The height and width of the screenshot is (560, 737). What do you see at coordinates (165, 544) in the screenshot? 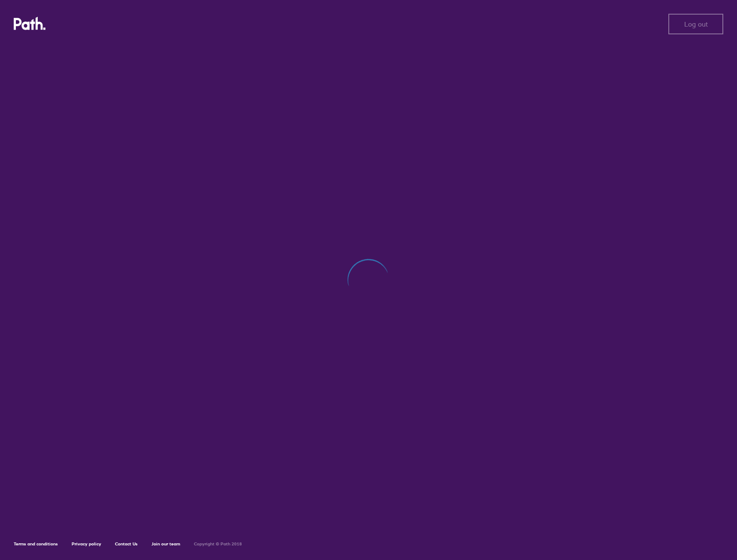
I see `a: Join our team` at bounding box center [165, 544].